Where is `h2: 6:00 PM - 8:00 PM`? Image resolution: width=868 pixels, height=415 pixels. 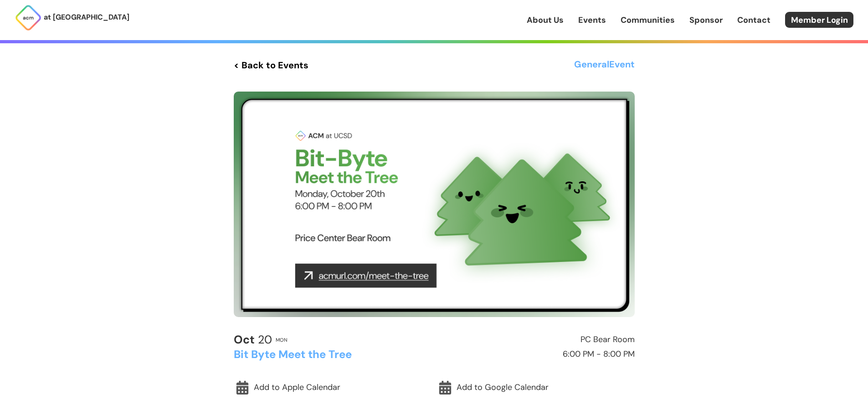
h2: 6:00 PM - 8:00 PM is located at coordinates (536, 354).